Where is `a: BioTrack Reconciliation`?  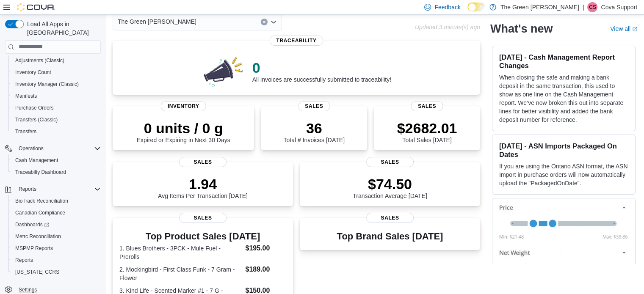
a: BioTrack Reconciliation is located at coordinates (42, 201).